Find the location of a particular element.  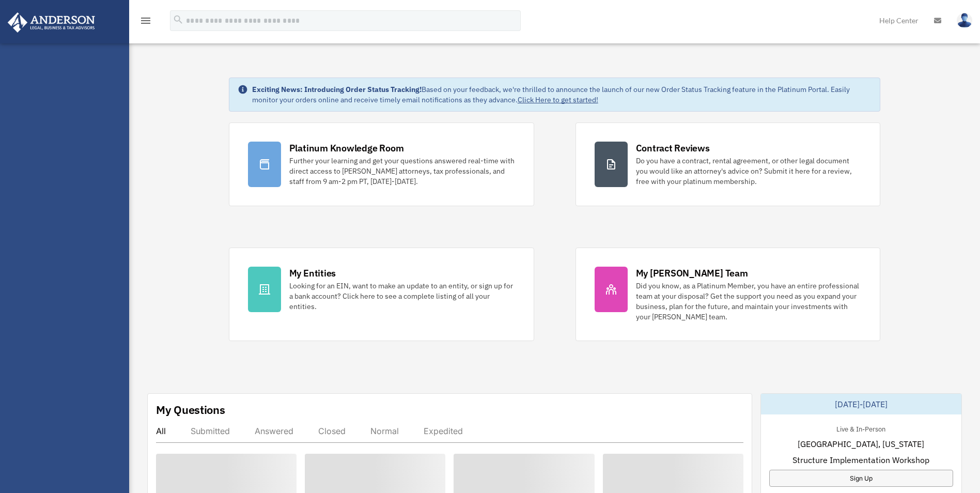

a: Click Here to get started! is located at coordinates (558, 100).